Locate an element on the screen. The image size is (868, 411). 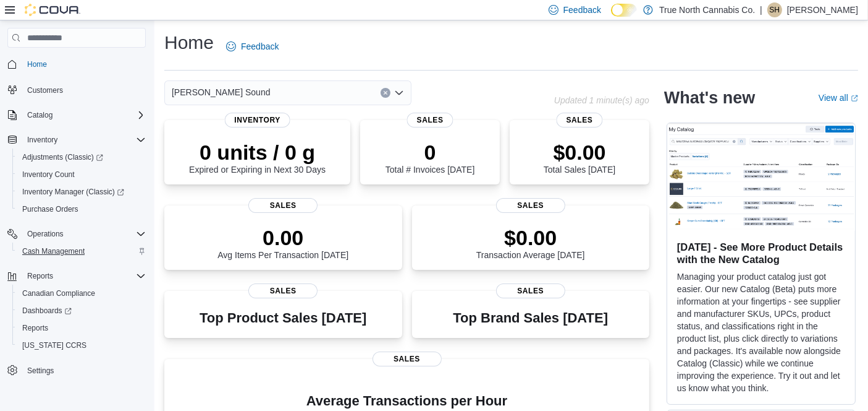
a: Home is located at coordinates (37, 65).